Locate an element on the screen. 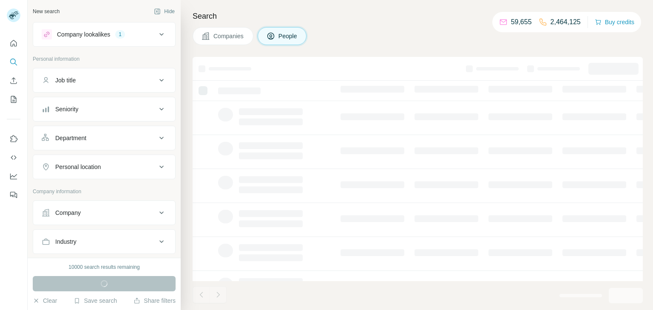  button: Company is located at coordinates (104, 213).